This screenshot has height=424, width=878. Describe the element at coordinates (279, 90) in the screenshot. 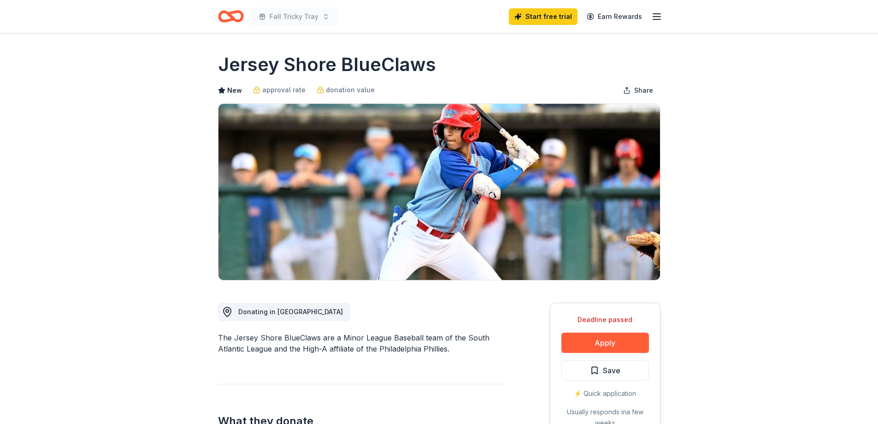

I see `a: approval rate` at that location.